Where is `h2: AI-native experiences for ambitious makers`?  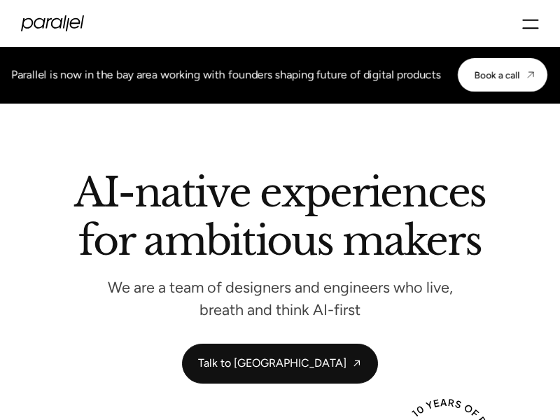 h2: AI-native experiences for ambitious makers is located at coordinates (280, 219).